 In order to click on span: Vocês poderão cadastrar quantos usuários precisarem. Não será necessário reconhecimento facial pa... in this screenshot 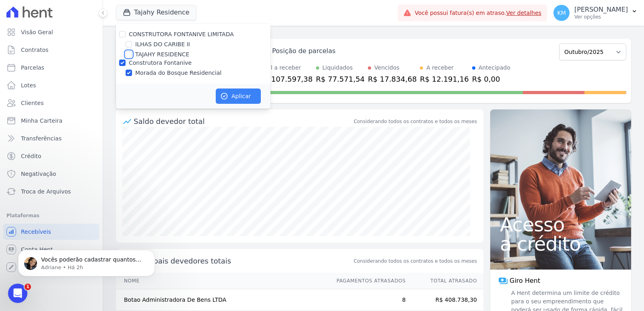, I will do `click(86, 55)`.